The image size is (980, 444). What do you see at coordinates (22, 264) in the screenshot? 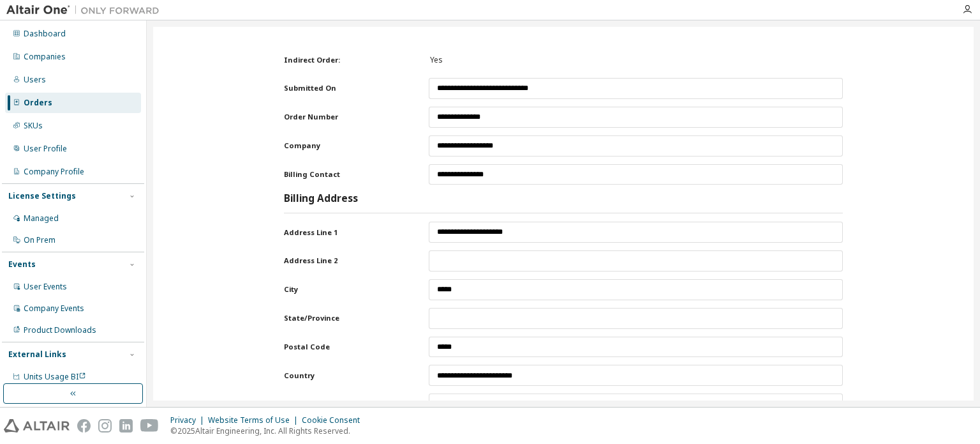
I see `div: Events` at bounding box center [22, 264].